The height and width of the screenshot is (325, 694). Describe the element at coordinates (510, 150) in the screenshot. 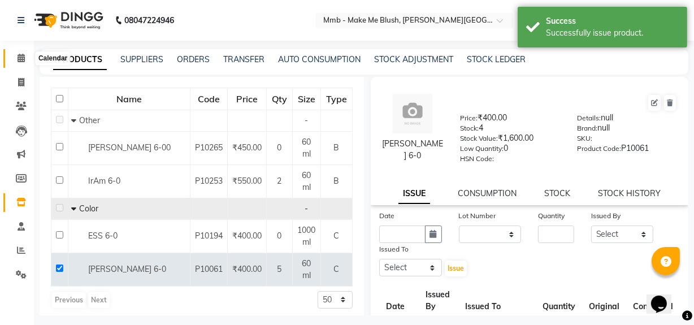

I see `div: 0` at that location.